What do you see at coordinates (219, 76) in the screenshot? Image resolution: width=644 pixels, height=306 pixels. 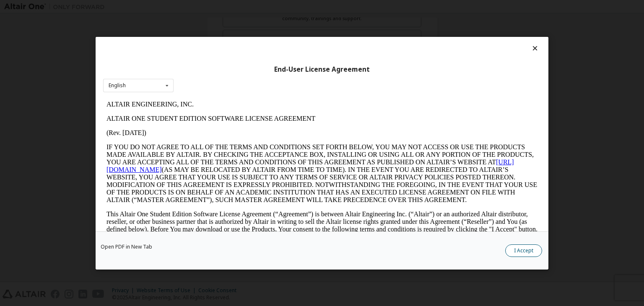 I see `p: IF YOU DO NOT AGREE TO ALL OF THE TERMS AND CONDITIONS SET FORTH BELOW, YOU MAY NOT ACCESS OR USE...` at bounding box center [219, 76].